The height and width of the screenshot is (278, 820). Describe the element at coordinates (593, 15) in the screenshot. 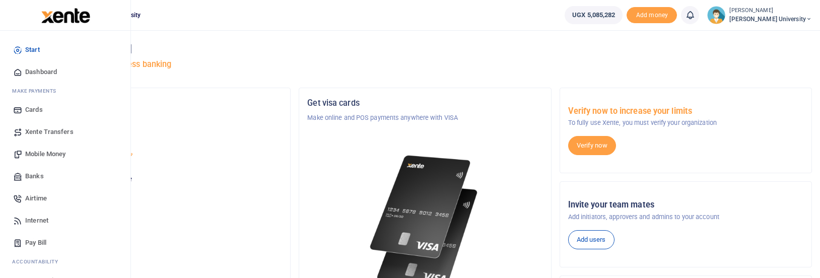

I see `li: Wallet ballance` at that location.